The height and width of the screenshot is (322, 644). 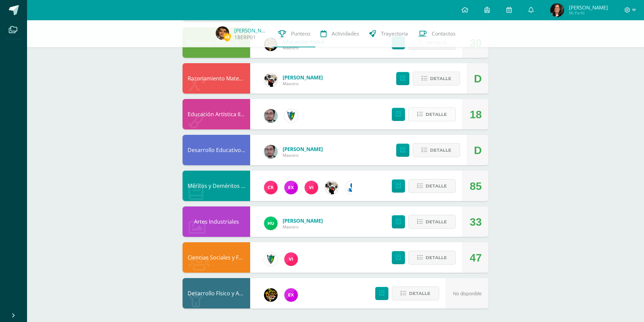 What do you see at coordinates (340, 34) in the screenshot?
I see `a: Actividades` at bounding box center [340, 34].